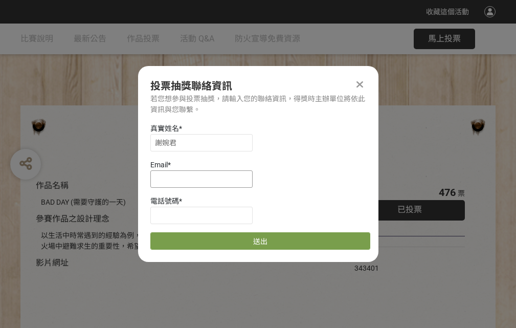  Describe the element at coordinates (165, 128) in the screenshot. I see `span: 真實姓名` at that location.